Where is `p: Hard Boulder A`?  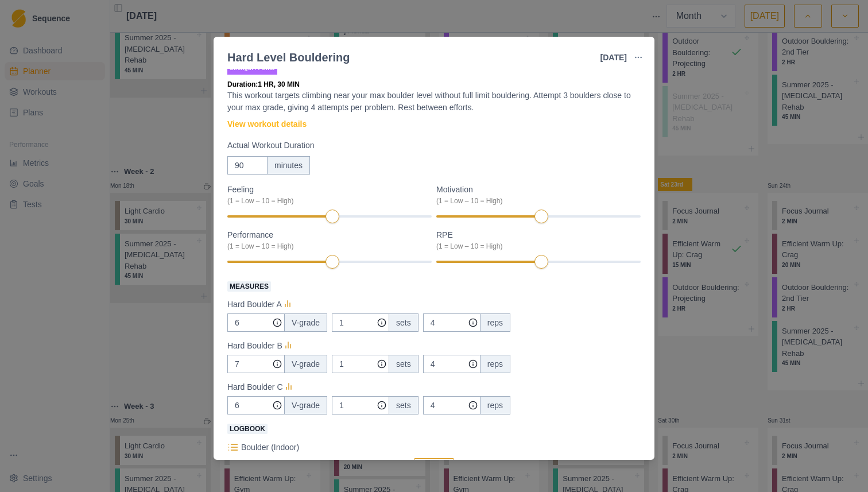
p: Hard Boulder A is located at coordinates (254, 304).